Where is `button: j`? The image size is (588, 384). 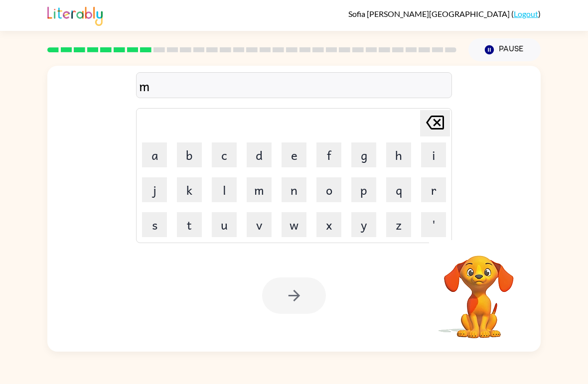 button: j is located at coordinates (154, 190).